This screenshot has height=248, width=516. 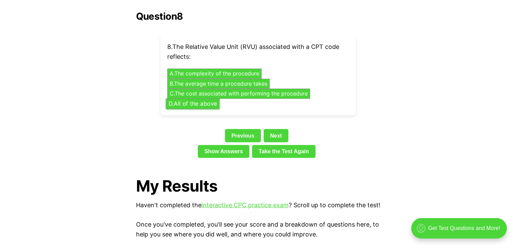 What do you see at coordinates (258, 16) in the screenshot?
I see `h2: Question 8` at bounding box center [258, 16].